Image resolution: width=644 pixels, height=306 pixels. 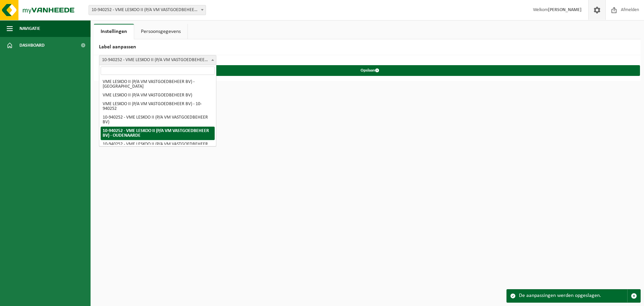 What do you see at coordinates (367, 47) in the screenshot?
I see `h2: Label aanpassen` at bounding box center [367, 47].